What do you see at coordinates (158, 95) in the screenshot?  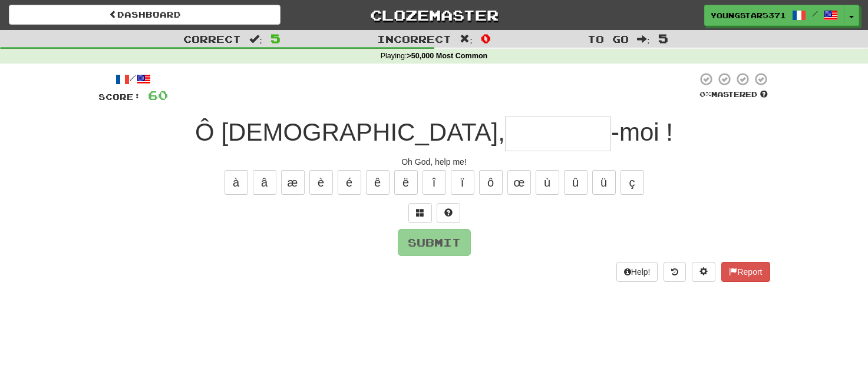 I see `span: 60` at bounding box center [158, 95].